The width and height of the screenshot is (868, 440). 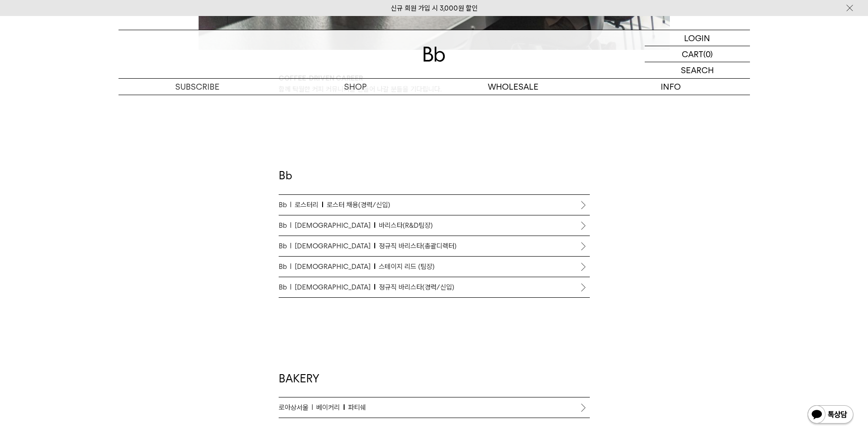 I want to click on h2: Bb, so click(x=435, y=181).